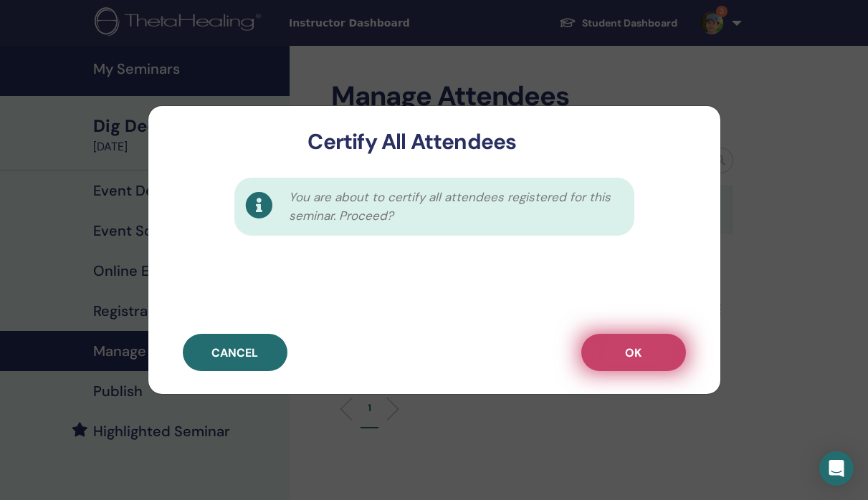  I want to click on h3: Certify All Attendees, so click(412, 142).